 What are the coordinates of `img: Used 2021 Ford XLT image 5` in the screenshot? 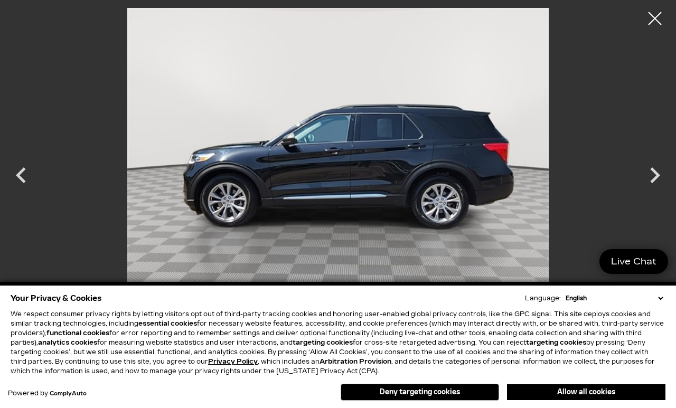 It's located at (338, 166).